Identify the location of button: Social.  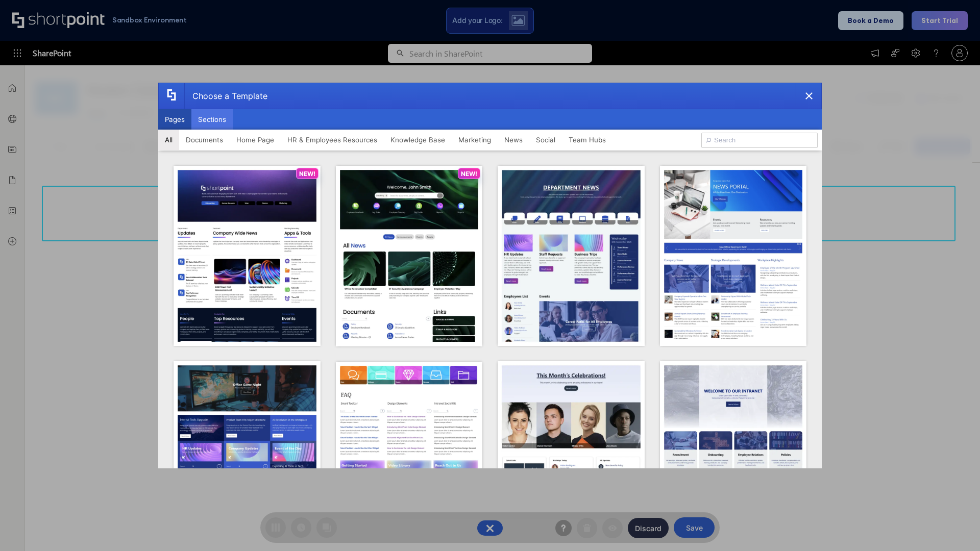
(546, 140).